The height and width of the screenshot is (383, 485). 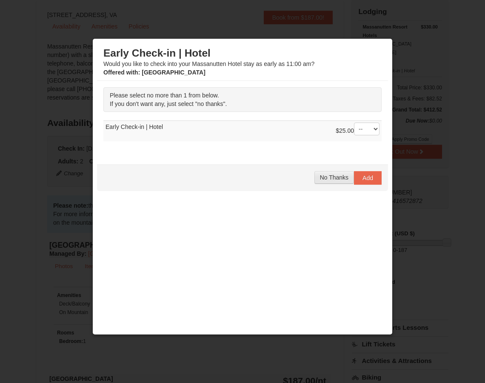 What do you see at coordinates (121, 72) in the screenshot?
I see `span: Offered with` at bounding box center [121, 72].